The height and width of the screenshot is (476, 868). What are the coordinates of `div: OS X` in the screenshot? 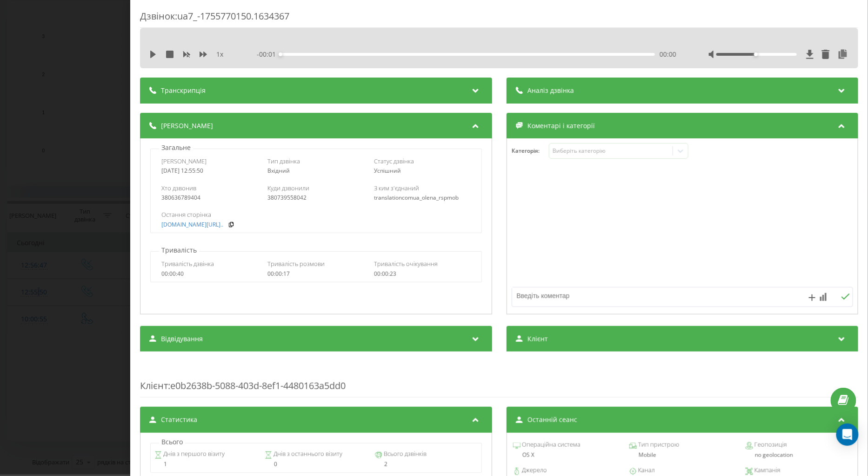 It's located at (565, 456).